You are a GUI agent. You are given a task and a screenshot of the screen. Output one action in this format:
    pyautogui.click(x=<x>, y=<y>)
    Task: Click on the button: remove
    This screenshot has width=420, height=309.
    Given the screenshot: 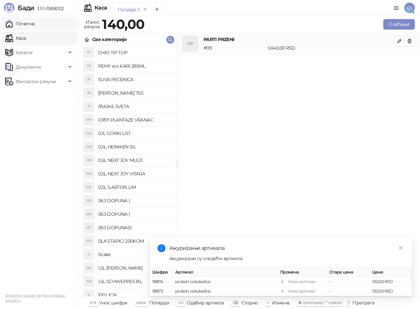 What is the action you would take?
    pyautogui.click(x=145, y=9)
    